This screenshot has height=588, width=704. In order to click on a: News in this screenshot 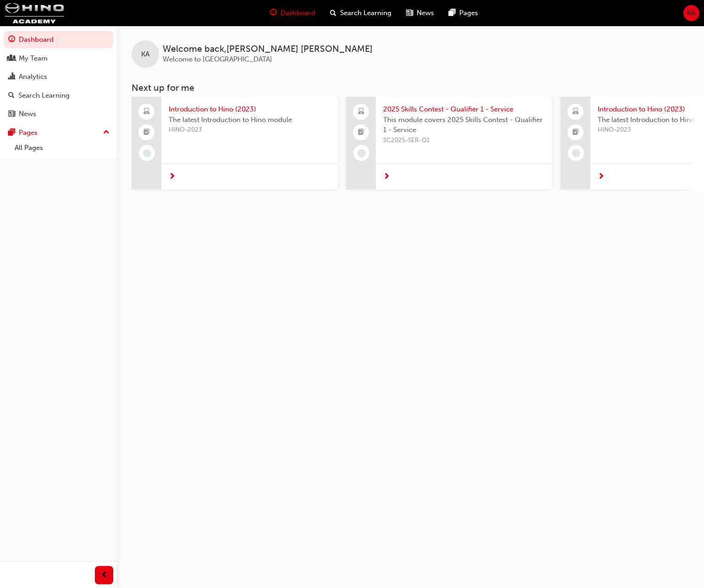, I will do `click(58, 114)`.